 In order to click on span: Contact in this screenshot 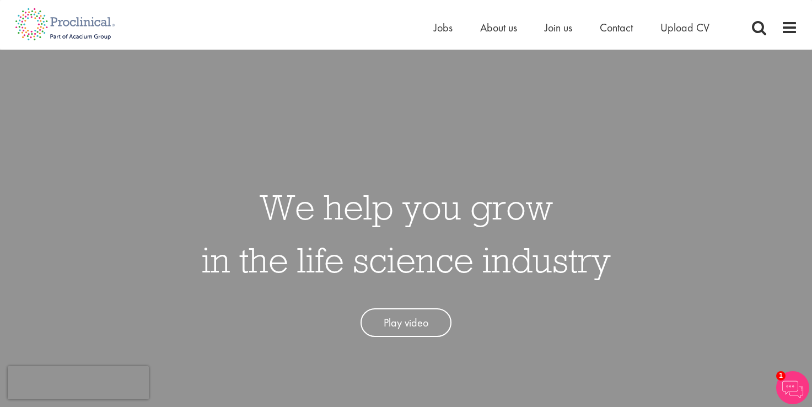, I will do `click(616, 28)`.